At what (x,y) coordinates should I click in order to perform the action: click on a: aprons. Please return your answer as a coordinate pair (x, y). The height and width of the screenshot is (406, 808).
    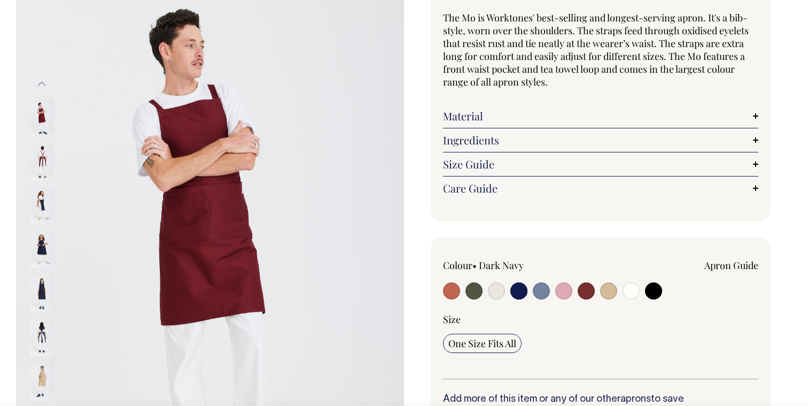
    Looking at the image, I should click on (635, 399).